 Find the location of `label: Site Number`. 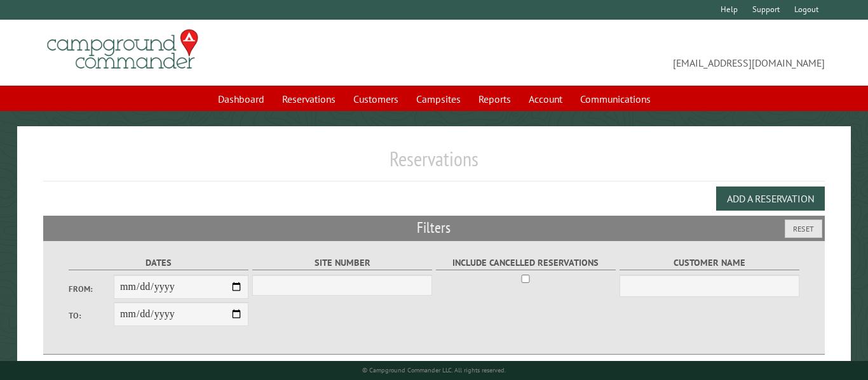

label: Site Number is located at coordinates (342, 263).